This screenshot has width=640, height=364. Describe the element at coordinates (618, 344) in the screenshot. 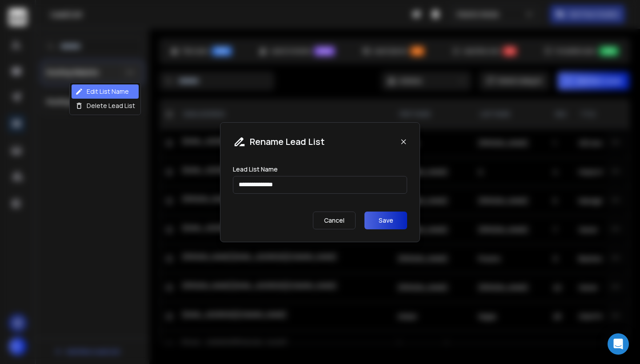

I see `div: Open Intercom Messenger` at that location.